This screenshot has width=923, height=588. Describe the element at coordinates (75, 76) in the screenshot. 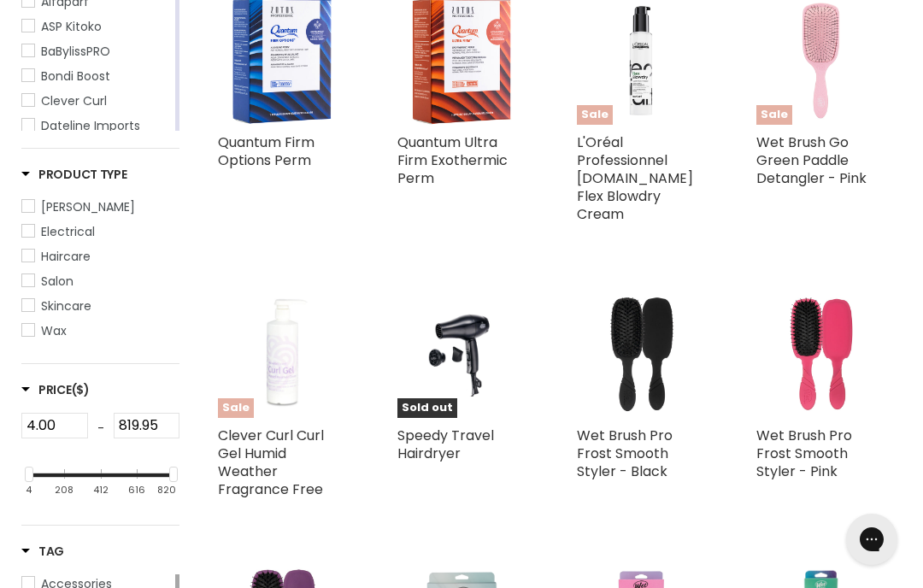

I see `span: Bondi Boost` at that location.